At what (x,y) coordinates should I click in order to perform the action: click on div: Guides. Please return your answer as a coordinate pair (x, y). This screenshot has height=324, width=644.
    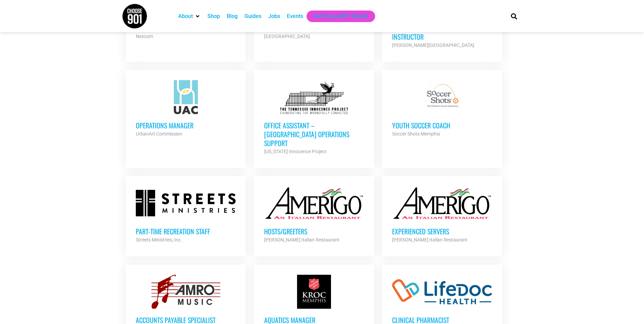
    Looking at the image, I should click on (253, 16).